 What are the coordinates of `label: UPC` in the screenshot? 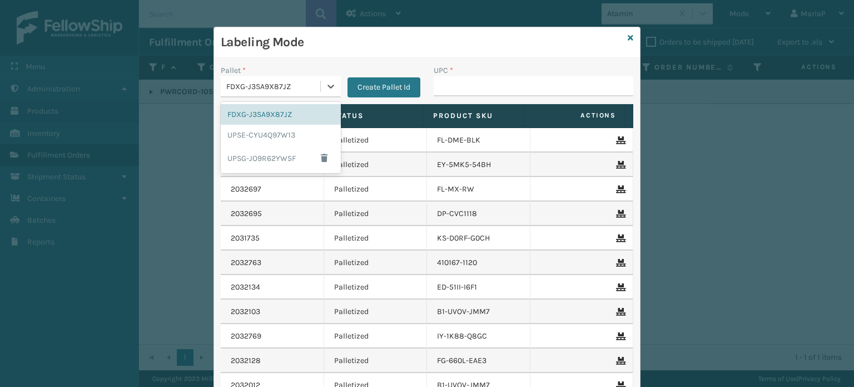 It's located at (443, 70).